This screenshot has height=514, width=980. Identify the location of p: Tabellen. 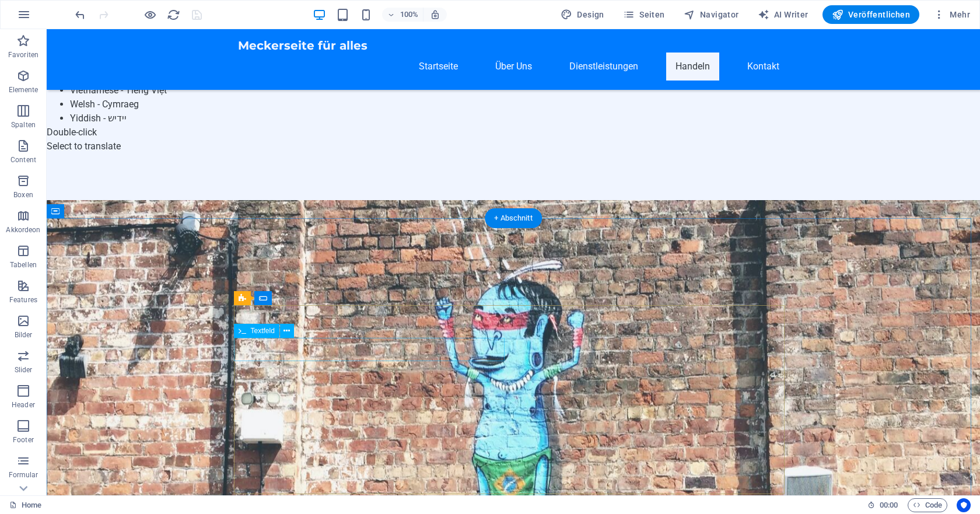
(23, 265).